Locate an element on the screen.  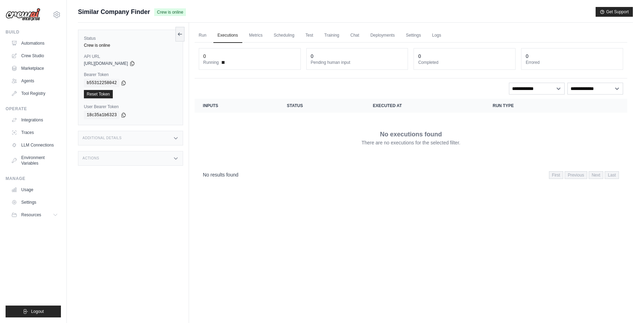
code: b55312258042 is located at coordinates (102, 83).